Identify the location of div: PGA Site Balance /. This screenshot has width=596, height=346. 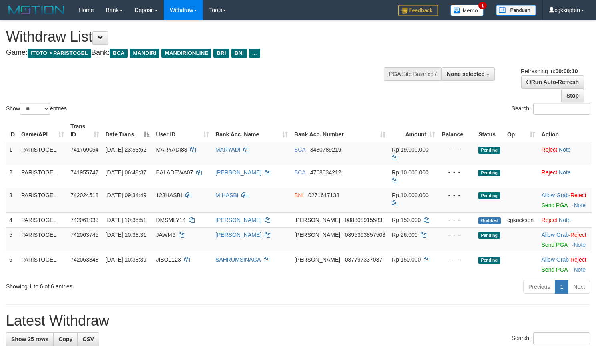
(412, 74).